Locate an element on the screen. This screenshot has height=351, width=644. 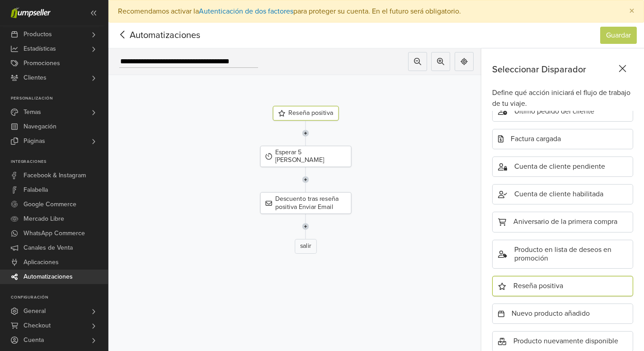
span: Google Commerce is located at coordinates (50, 204).